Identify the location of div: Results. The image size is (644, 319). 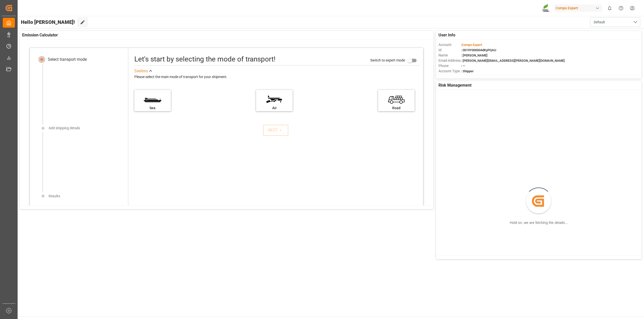
(54, 196).